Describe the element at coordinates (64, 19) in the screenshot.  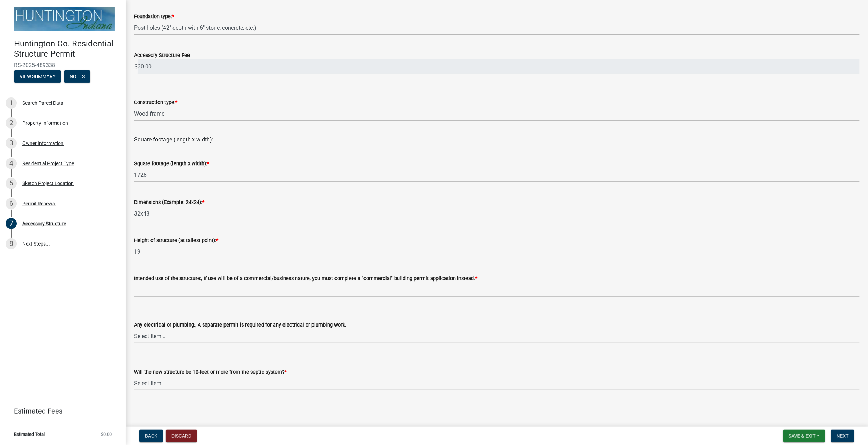
I see `img: Huntington County, Indiana` at that location.